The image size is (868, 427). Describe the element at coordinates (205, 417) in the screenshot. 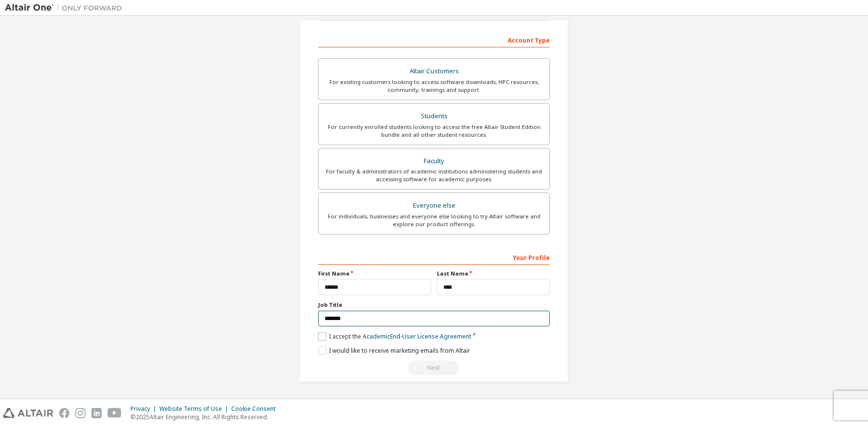

I see `p: © 2025 Altair Engineering, Inc. All Rights Reserved.` at that location.